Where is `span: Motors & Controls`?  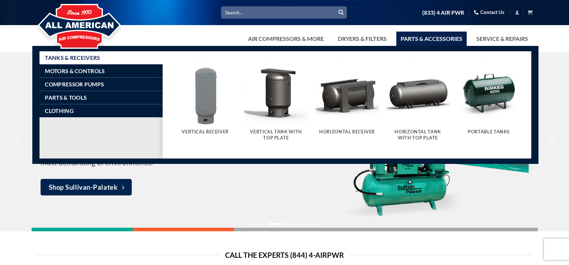 span: Motors & Controls is located at coordinates (75, 71).